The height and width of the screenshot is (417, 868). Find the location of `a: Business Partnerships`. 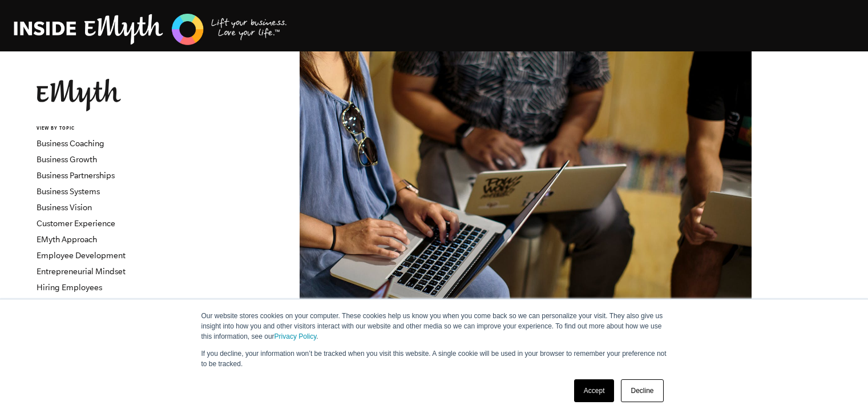

a: Business Partnerships is located at coordinates (75, 175).